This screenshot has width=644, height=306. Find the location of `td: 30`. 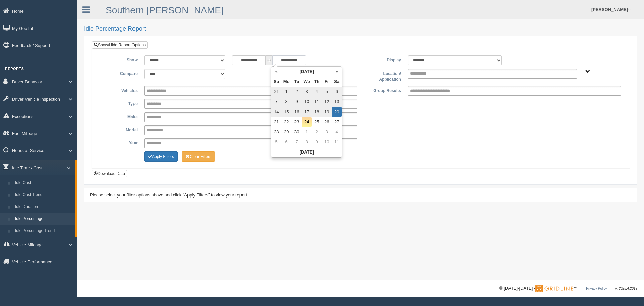

td: 30 is located at coordinates (296, 132).